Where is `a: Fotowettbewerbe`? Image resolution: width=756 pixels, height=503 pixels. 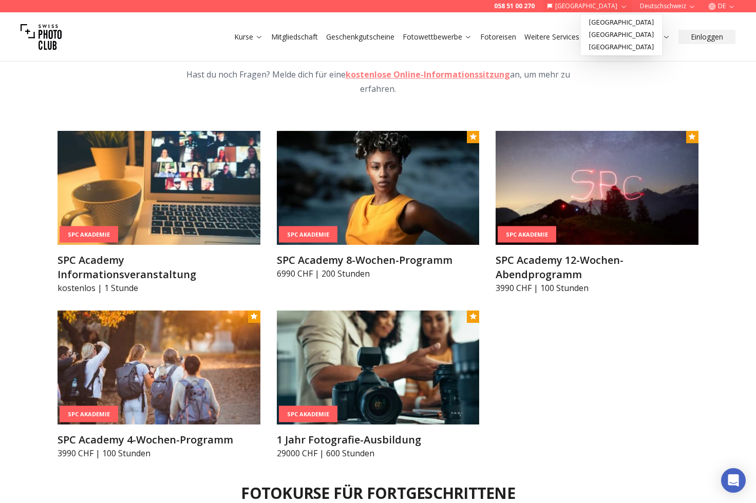 a: Fotowettbewerbe is located at coordinates (437, 37).